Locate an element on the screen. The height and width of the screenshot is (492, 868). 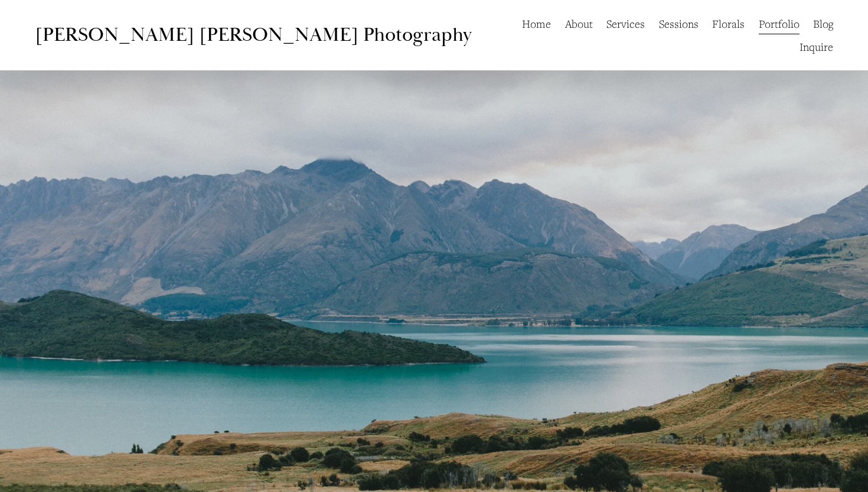
a: Blog is located at coordinates (824, 24).